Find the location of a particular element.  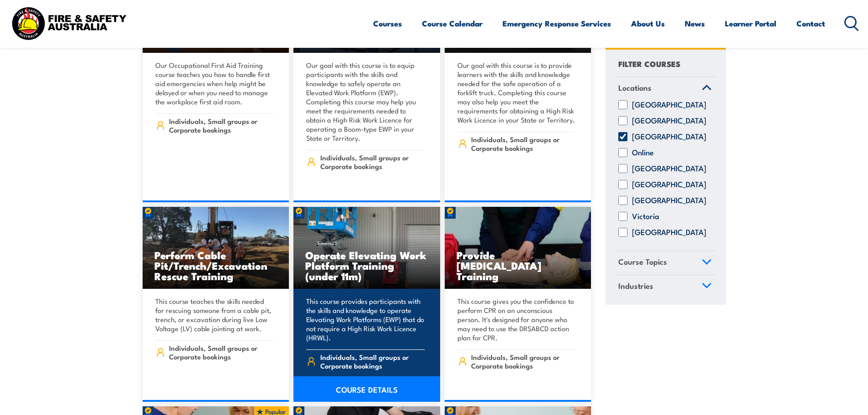

img: VOC – EWP under 11m TRAINING is located at coordinates (366, 248).